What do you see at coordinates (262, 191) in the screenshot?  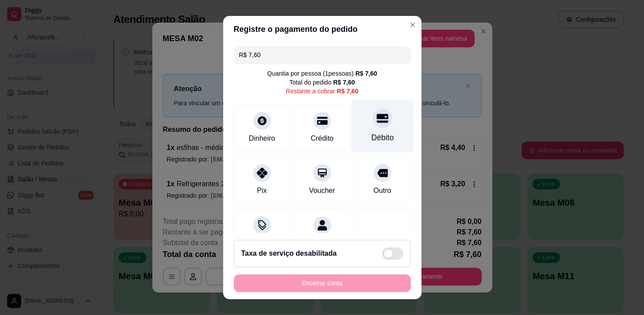 I see `div: Pix` at bounding box center [262, 191].